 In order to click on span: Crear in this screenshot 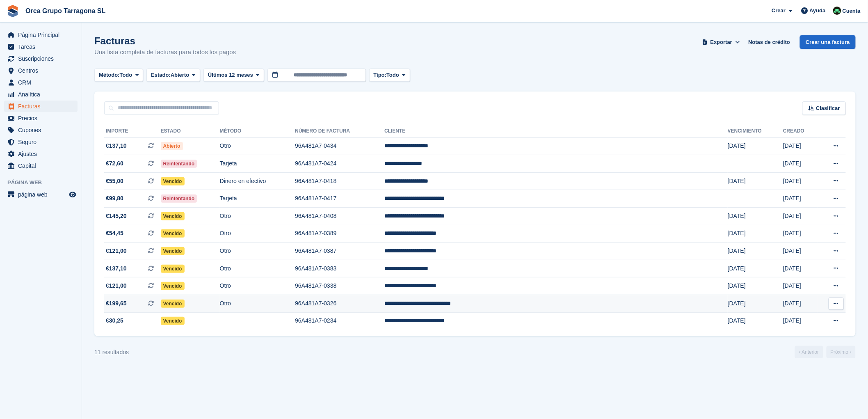, I will do `click(779, 10)`.